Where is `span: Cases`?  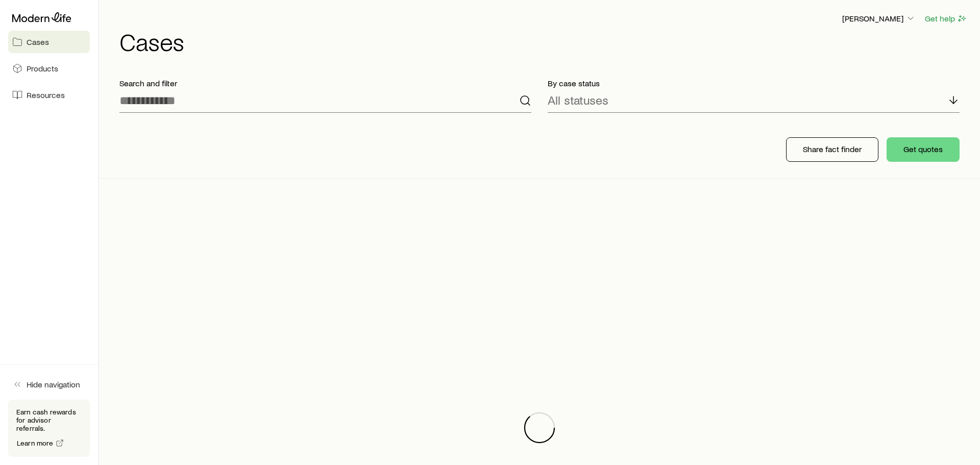
span: Cases is located at coordinates (37, 42).